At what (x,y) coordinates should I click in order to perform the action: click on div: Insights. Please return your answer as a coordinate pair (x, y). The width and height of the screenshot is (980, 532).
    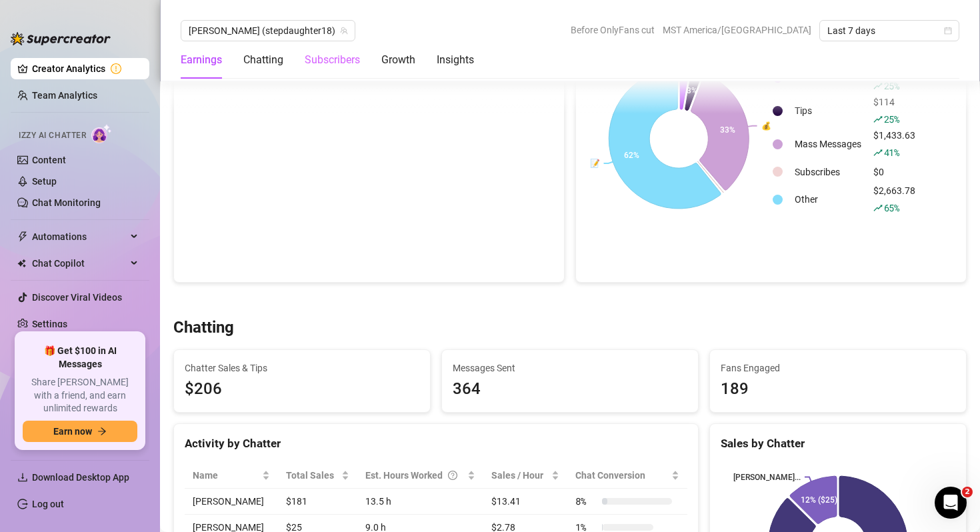
    Looking at the image, I should click on (455, 60).